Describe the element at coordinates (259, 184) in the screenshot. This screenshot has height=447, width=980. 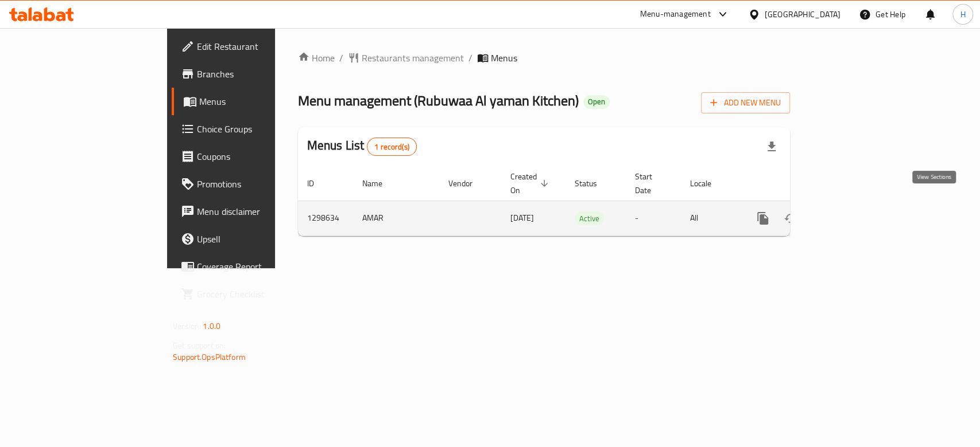
I see `span: Promotions` at that location.